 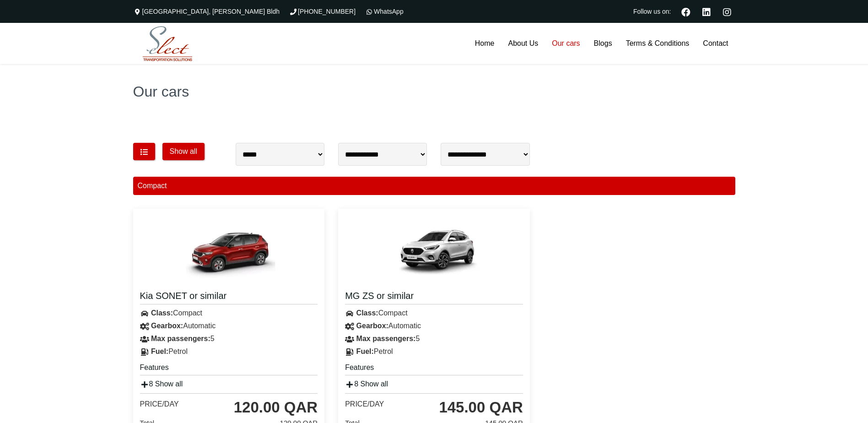 What do you see at coordinates (275, 408) in the screenshot?
I see `div: 120.00 QAR` at bounding box center [275, 408].